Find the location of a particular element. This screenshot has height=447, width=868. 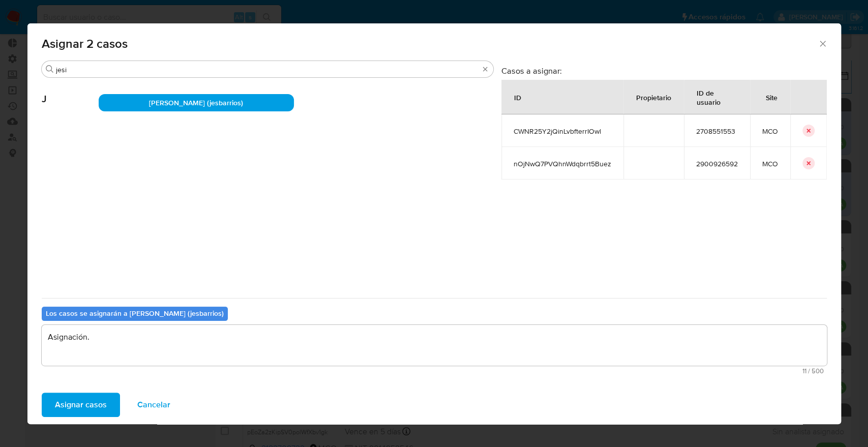

input: Buscar analista is located at coordinates (267, 70).